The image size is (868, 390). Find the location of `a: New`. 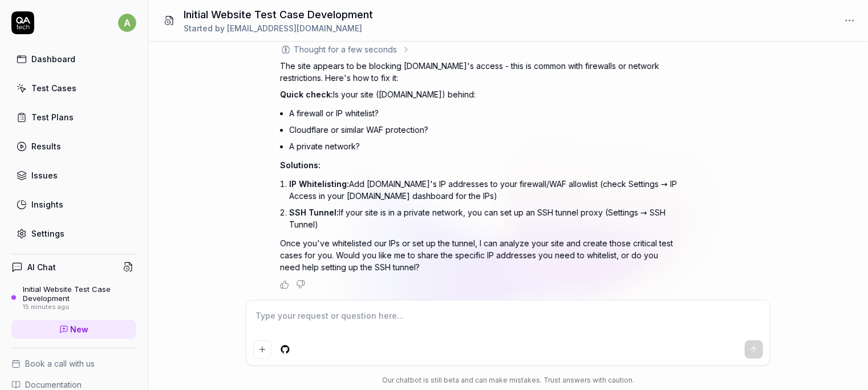

a: New is located at coordinates (73, 329).